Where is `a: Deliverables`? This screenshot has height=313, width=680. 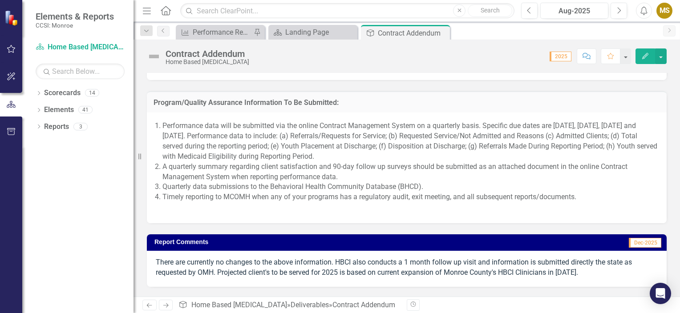
a: Deliverables is located at coordinates (310, 305).